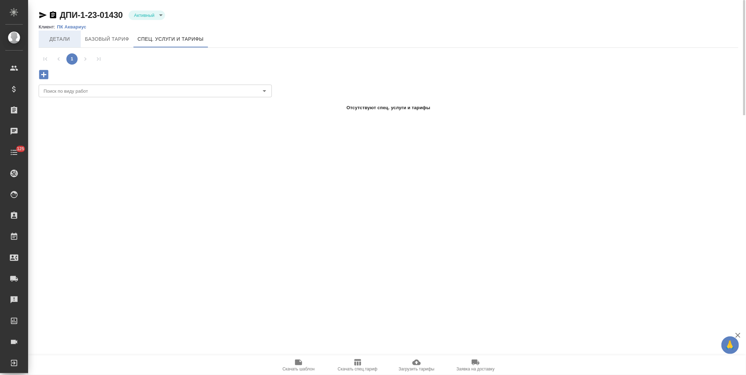 The image size is (746, 375). What do you see at coordinates (147, 15) in the screenshot?
I see `div: Активный` at bounding box center [147, 15].